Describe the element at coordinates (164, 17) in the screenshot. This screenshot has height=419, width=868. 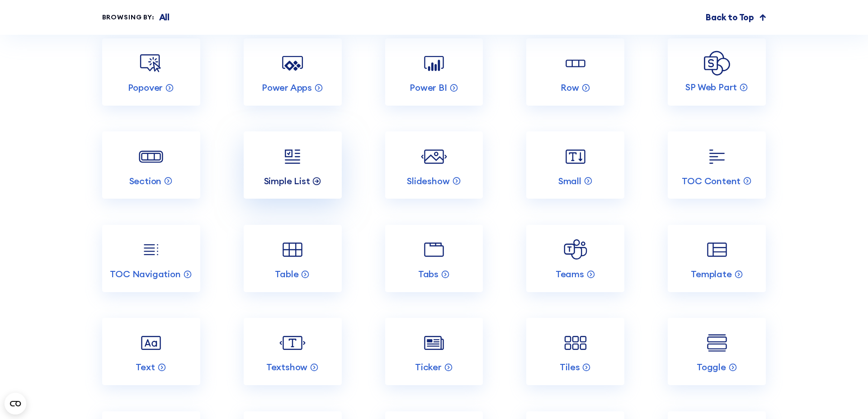
I see `p: All` at that location.